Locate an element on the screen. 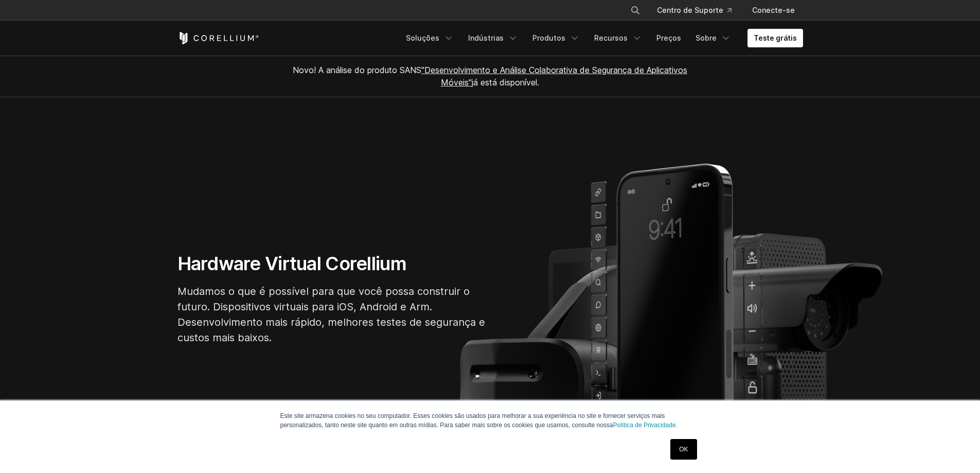  font: Hardware Virtual Corellium is located at coordinates (292, 264).